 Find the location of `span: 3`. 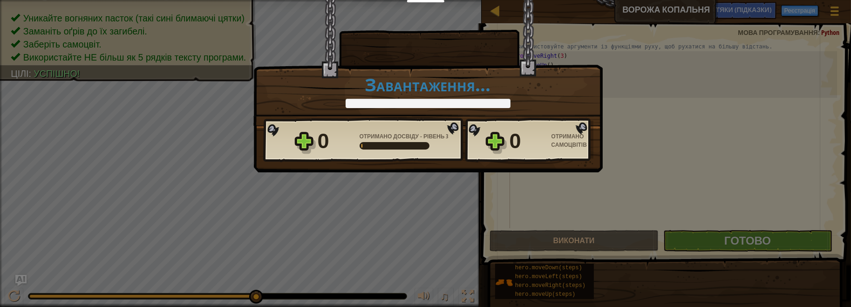

span: 3 is located at coordinates (447, 136).